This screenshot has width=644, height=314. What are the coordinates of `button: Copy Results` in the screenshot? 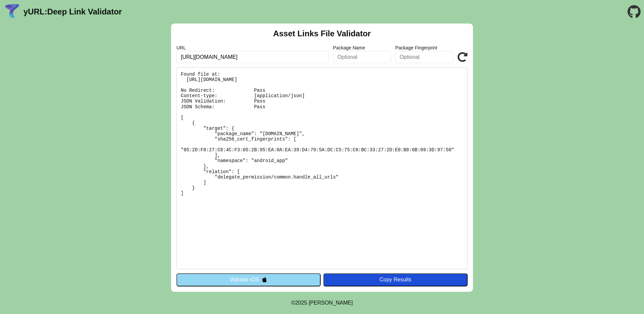 It's located at (396, 279).